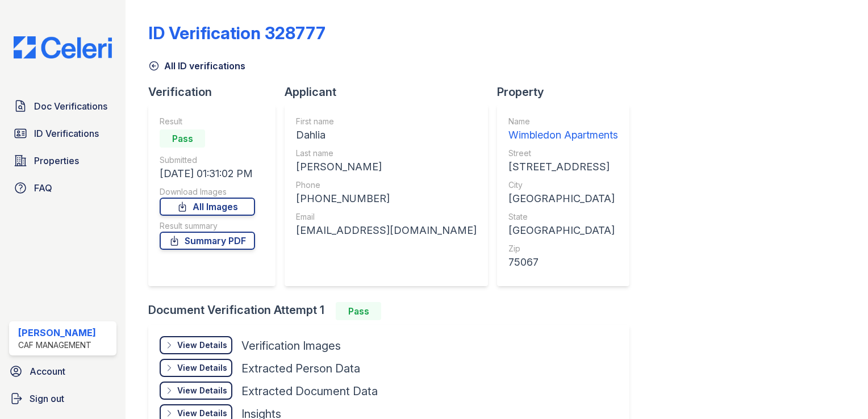 This screenshot has width=868, height=419. I want to click on a: Sign out, so click(63, 399).